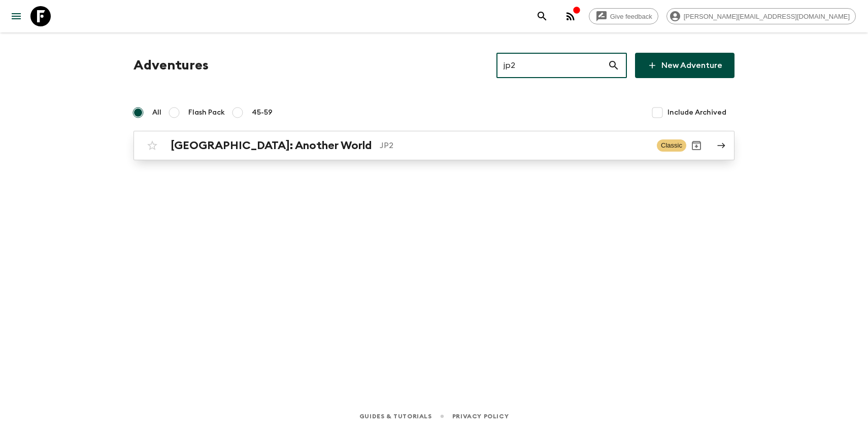 The image size is (868, 430). Describe the element at coordinates (262, 113) in the screenshot. I see `span: 45-59` at that location.